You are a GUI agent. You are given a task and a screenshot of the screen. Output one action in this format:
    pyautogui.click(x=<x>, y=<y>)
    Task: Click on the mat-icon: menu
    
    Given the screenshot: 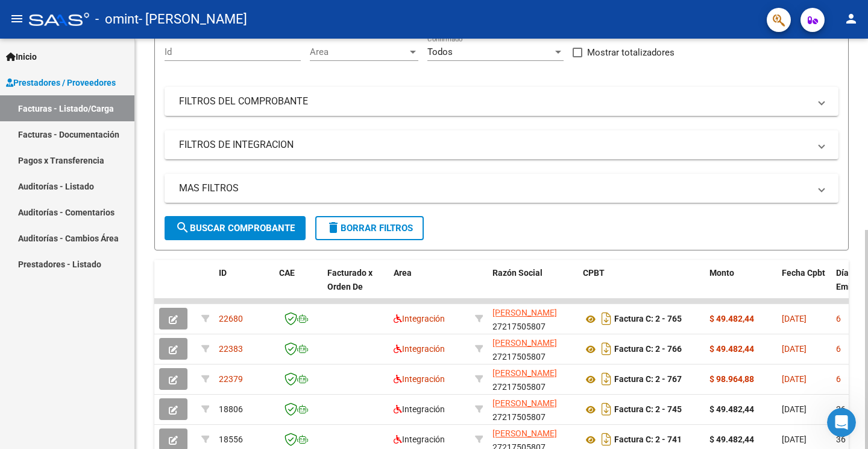 What is the action you would take?
    pyautogui.click(x=17, y=19)
    